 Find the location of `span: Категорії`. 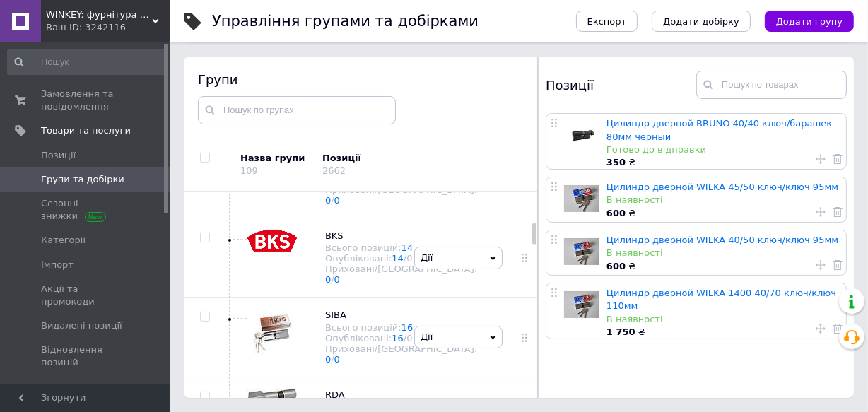

span: Категорії is located at coordinates (63, 241).